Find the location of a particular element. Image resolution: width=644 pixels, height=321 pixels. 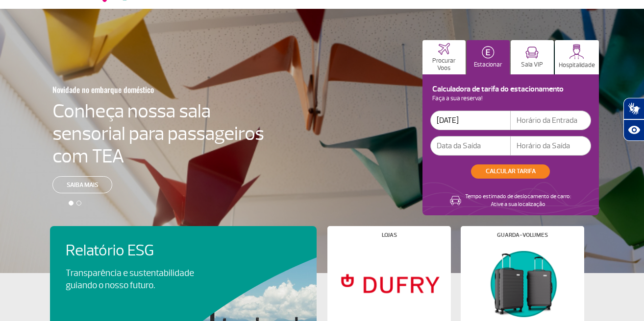

input: Data da Saída is located at coordinates (471, 146).